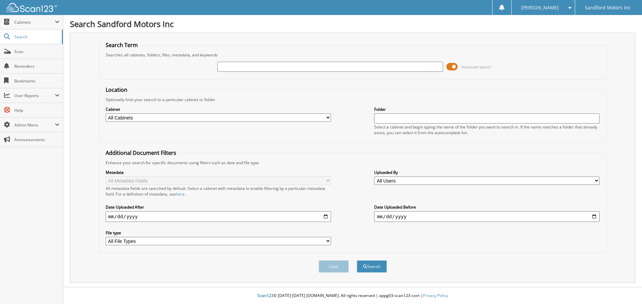 This screenshot has height=304, width=642. Describe the element at coordinates (487, 172) in the screenshot. I see `label: Uploaded By` at that location.